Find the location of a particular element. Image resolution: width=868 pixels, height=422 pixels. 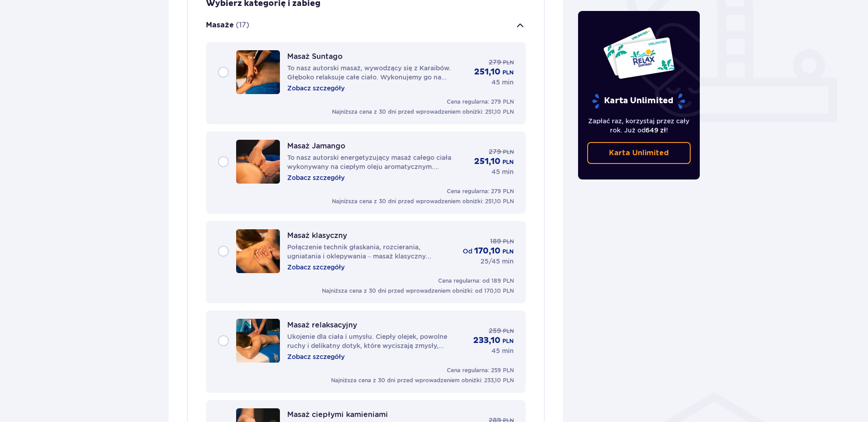

p: 170,10 is located at coordinates (487, 251).